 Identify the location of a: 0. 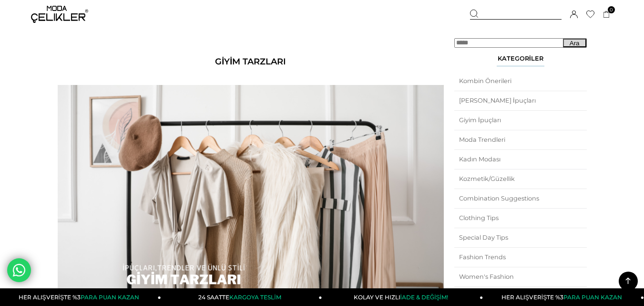
(606, 14).